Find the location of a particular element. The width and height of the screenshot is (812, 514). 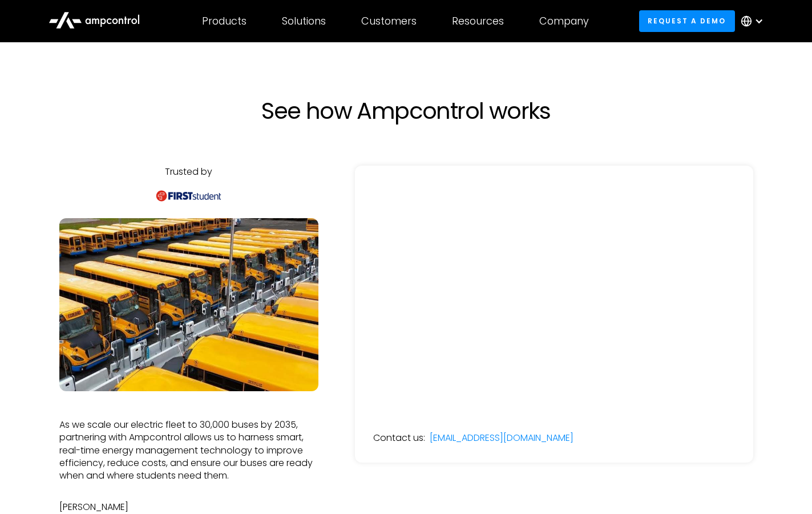

a: Request a demo is located at coordinates (687, 21).